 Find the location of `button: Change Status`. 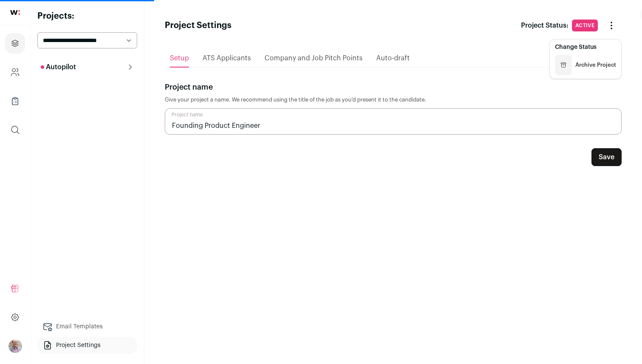

button: Change Status is located at coordinates (611, 25).